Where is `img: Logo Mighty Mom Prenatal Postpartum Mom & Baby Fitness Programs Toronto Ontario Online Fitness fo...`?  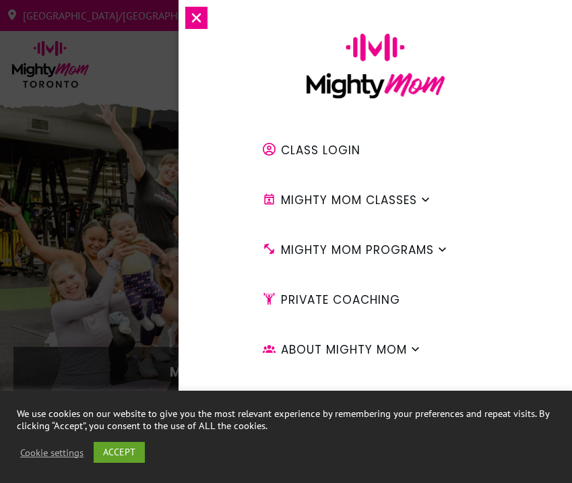
img: Logo Mighty Mom Prenatal Postpartum Mom & Baby Fitness Programs Toronto Ontario Online Fitness fo... is located at coordinates (375, 66).